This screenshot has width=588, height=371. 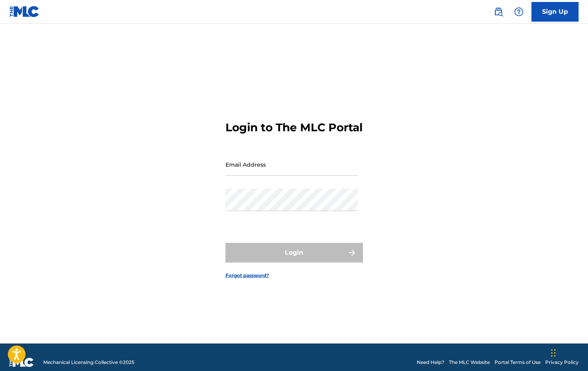 I want to click on a: Public Search, so click(x=498, y=12).